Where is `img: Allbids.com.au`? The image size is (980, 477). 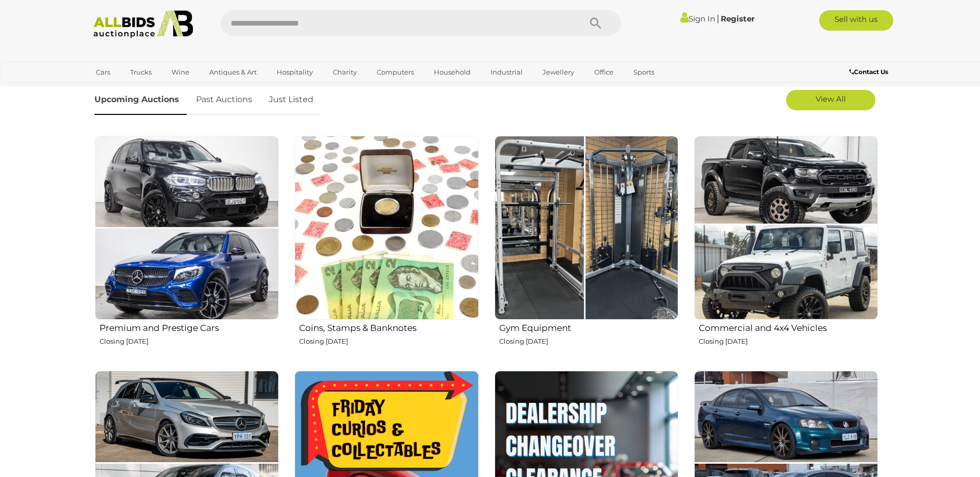 img: Allbids.com.au is located at coordinates (143, 24).